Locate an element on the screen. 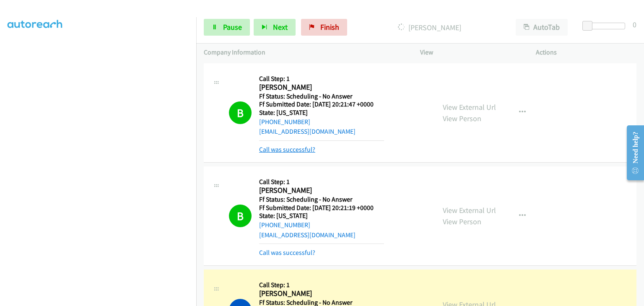  p: Actions is located at coordinates (586, 52).